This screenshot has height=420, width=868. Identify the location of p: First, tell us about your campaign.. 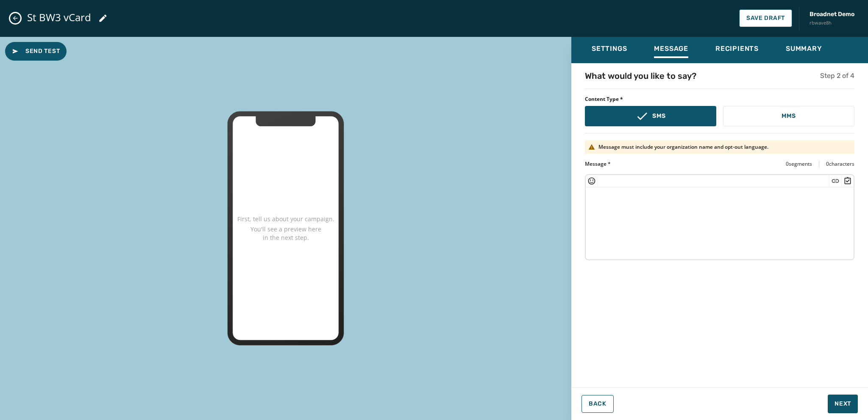
(286, 219).